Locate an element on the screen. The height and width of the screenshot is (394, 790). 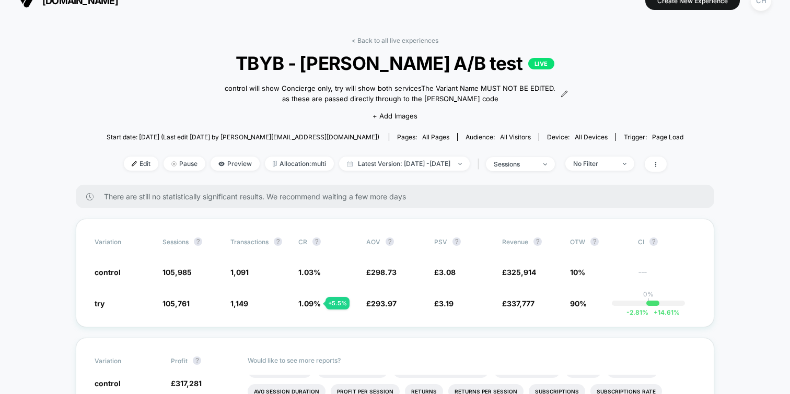
span: CR is located at coordinates (302, 242).